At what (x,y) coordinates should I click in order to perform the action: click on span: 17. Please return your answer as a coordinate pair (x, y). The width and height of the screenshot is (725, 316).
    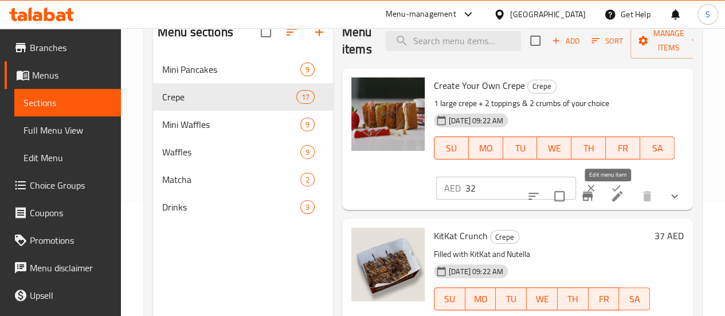
    Looking at the image, I should click on (305, 97).